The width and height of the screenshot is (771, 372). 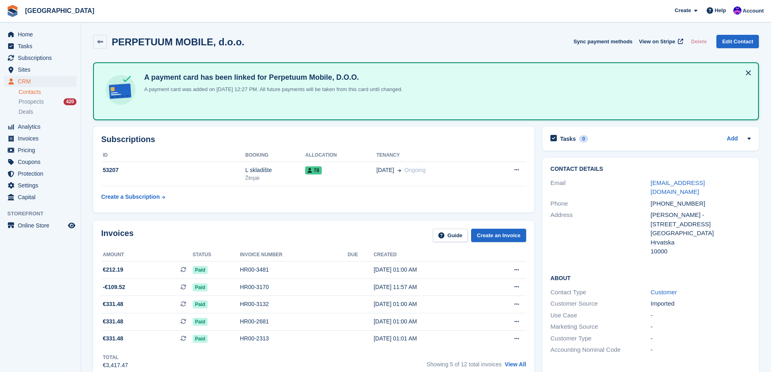 I want to click on th: Amount, so click(x=147, y=255).